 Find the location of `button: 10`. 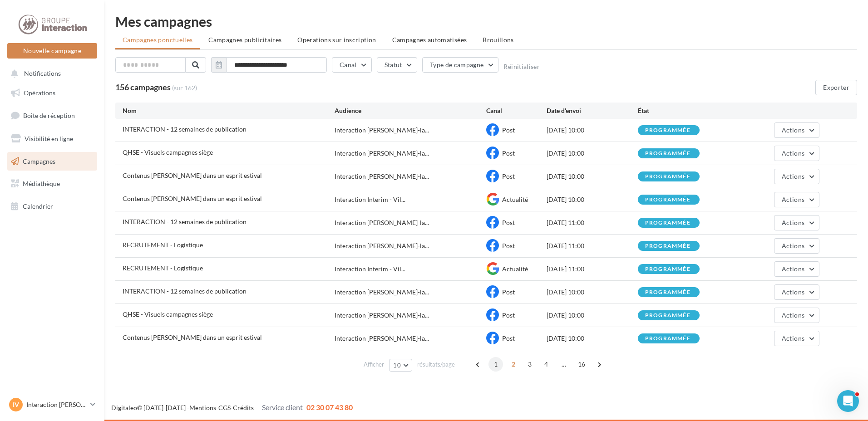

button: 10 is located at coordinates (401, 365).